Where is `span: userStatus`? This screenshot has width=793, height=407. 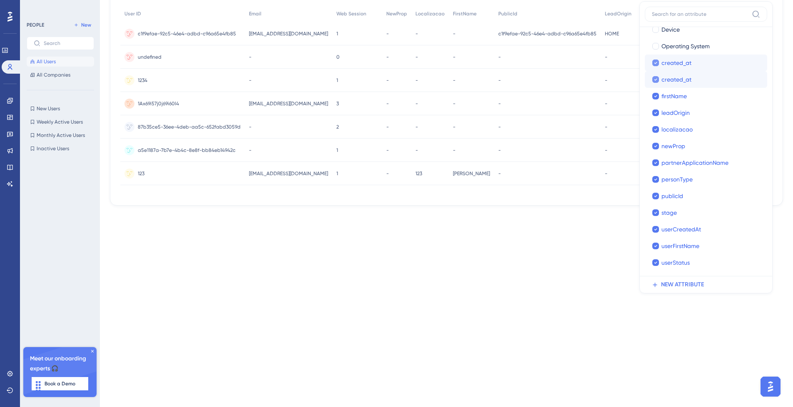 span: userStatus is located at coordinates (676, 263).